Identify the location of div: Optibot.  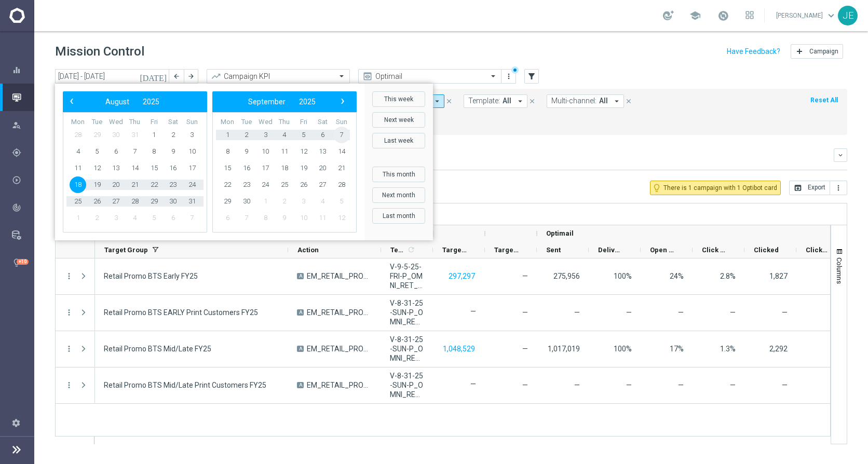
(23, 262).